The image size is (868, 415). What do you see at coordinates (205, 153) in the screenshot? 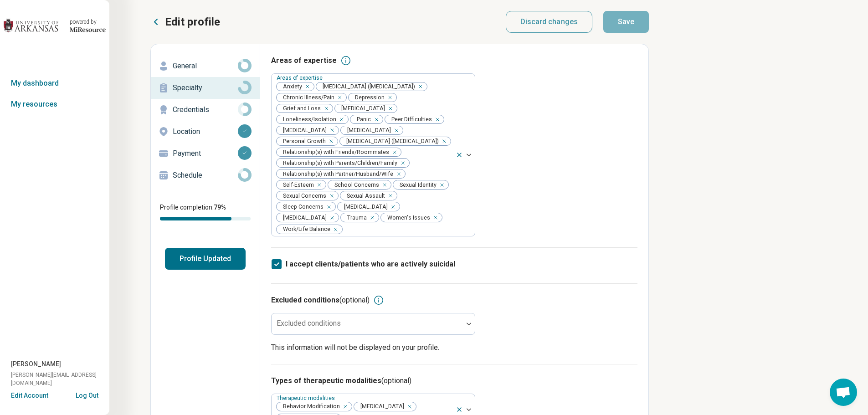
I see `p: Payment` at bounding box center [205, 153].